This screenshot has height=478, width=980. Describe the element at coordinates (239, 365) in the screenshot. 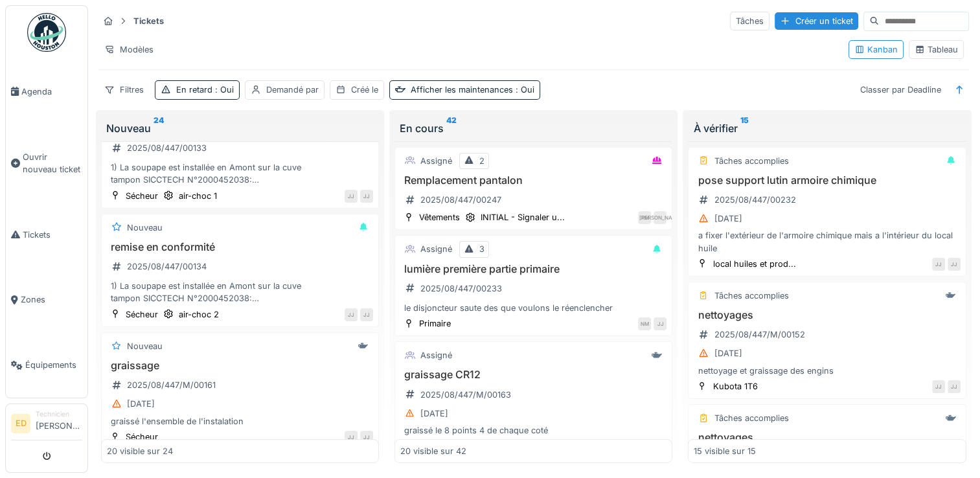

I see `h3: graissage` at that location.